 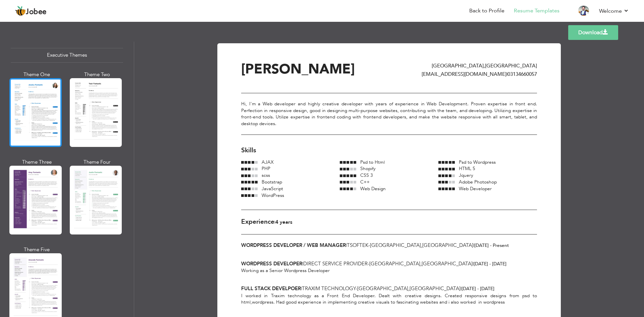 I want to click on span: Tsoftek, so click(x=357, y=245).